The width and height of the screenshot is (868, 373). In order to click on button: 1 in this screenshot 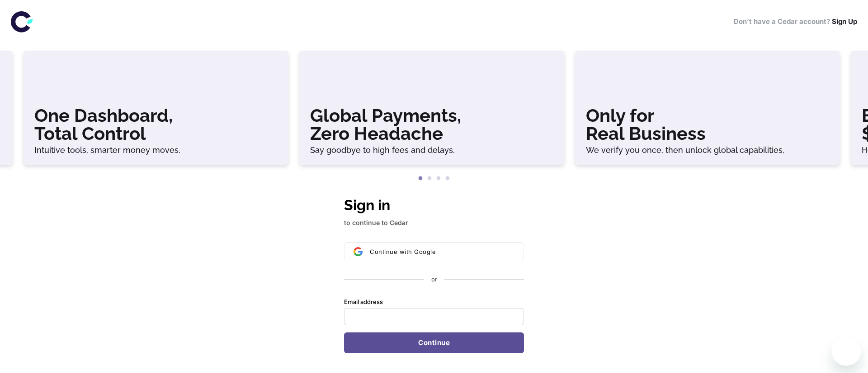, I will do `click(420, 179)`.